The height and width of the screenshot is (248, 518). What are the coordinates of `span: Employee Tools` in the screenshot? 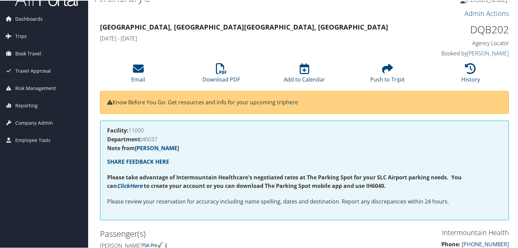 It's located at (33, 139).